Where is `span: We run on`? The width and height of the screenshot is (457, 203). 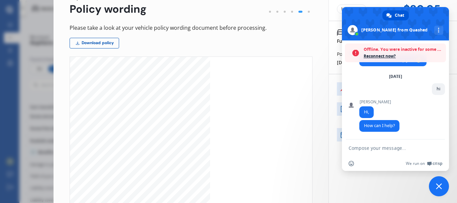
span: We run on is located at coordinates (415, 164).